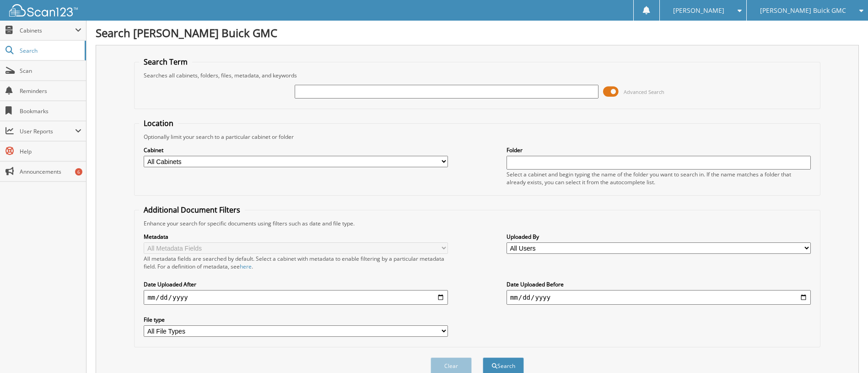  Describe the element at coordinates (246, 266) in the screenshot. I see `a: here` at that location.